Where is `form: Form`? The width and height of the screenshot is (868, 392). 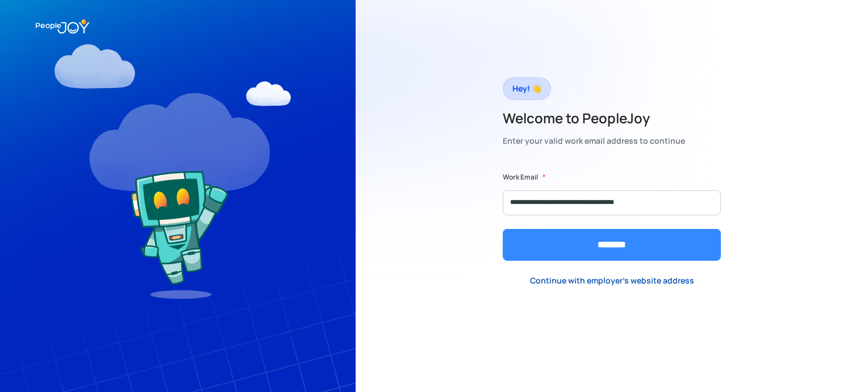
form: Form is located at coordinates (612, 216).